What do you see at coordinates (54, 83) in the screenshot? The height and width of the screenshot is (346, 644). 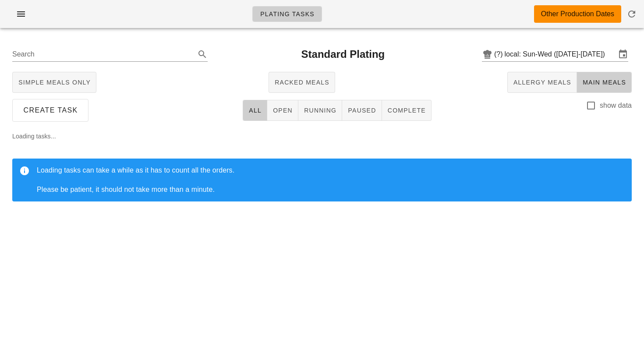 I see `span: Simple Meals Only` at bounding box center [54, 83].